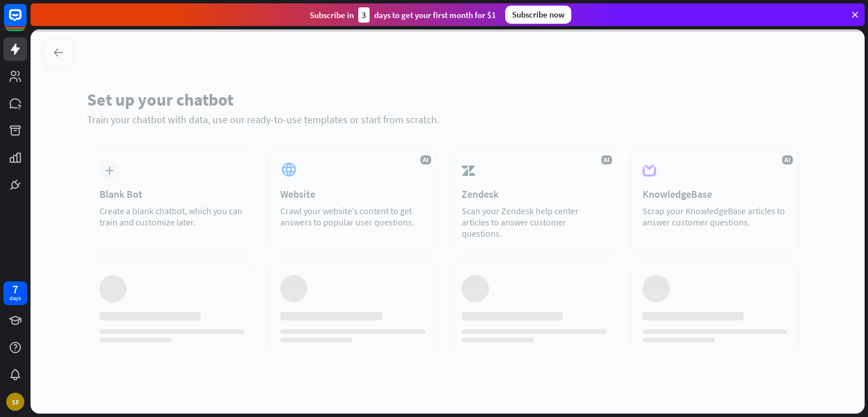 This screenshot has width=868, height=417. Describe the element at coordinates (15, 293) in the screenshot. I see `a: 7 days` at that location.